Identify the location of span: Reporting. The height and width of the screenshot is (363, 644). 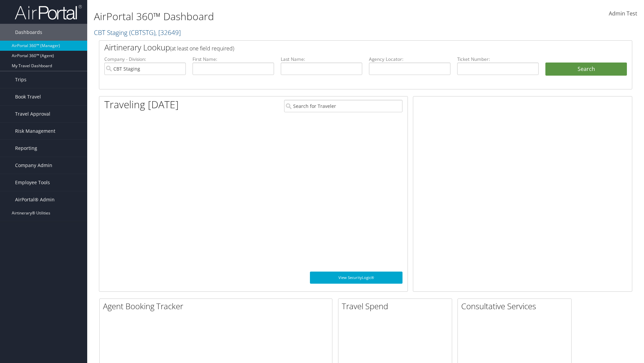
(26, 148).